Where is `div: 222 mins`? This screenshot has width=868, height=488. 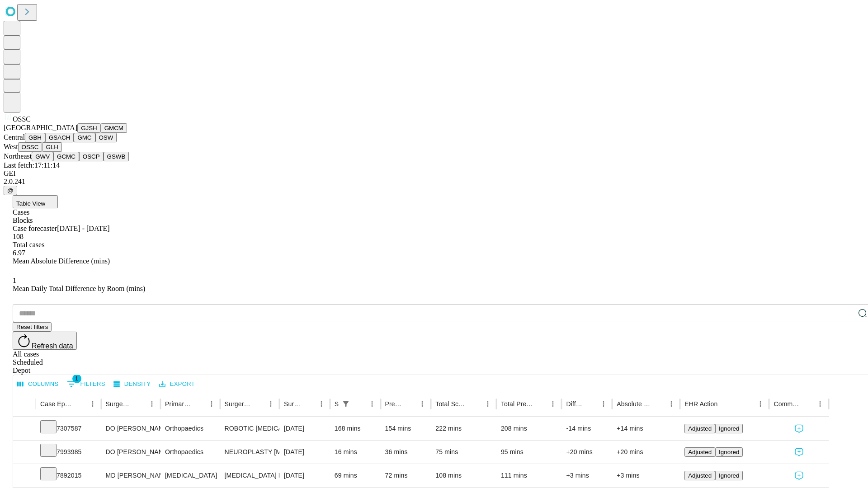 div: 222 mins is located at coordinates (463, 429).